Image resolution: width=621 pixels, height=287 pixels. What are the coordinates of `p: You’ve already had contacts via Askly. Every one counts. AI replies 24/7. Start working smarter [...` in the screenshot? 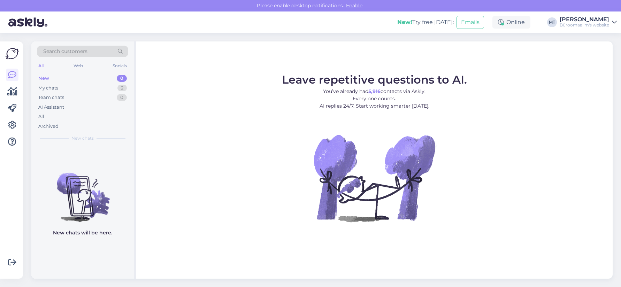 It's located at (374, 99).